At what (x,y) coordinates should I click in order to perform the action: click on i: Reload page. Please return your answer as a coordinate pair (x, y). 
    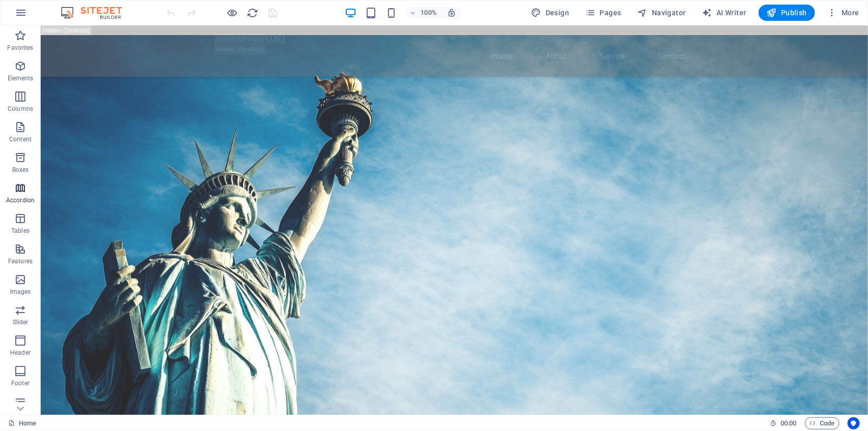
    Looking at the image, I should click on (253, 12).